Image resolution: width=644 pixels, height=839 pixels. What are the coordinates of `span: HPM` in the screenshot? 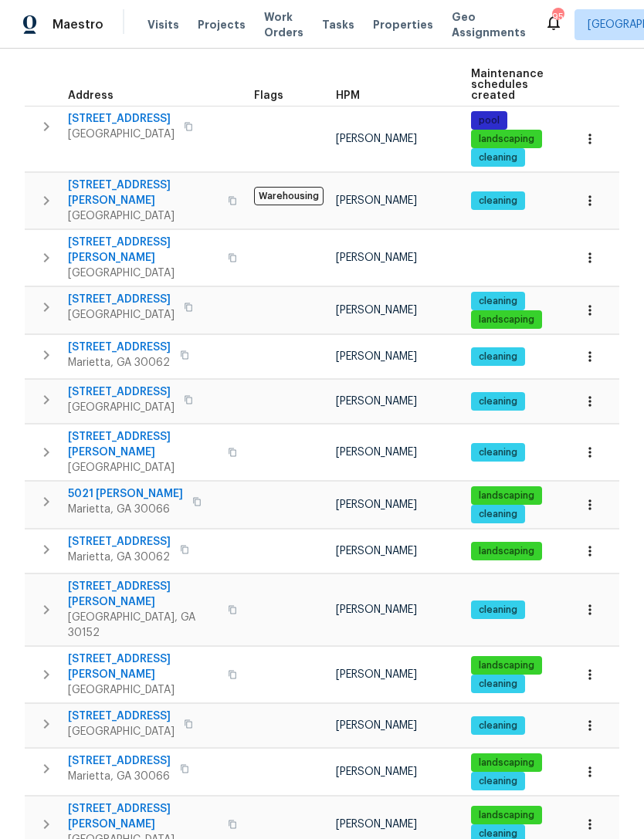 It's located at (348, 96).